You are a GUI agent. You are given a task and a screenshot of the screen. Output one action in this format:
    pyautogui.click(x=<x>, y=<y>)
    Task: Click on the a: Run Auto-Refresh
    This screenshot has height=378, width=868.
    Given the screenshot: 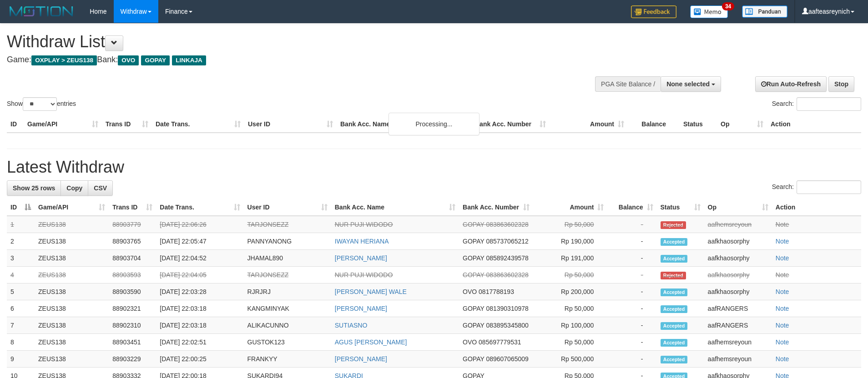 What is the action you would take?
    pyautogui.click(x=791, y=84)
    